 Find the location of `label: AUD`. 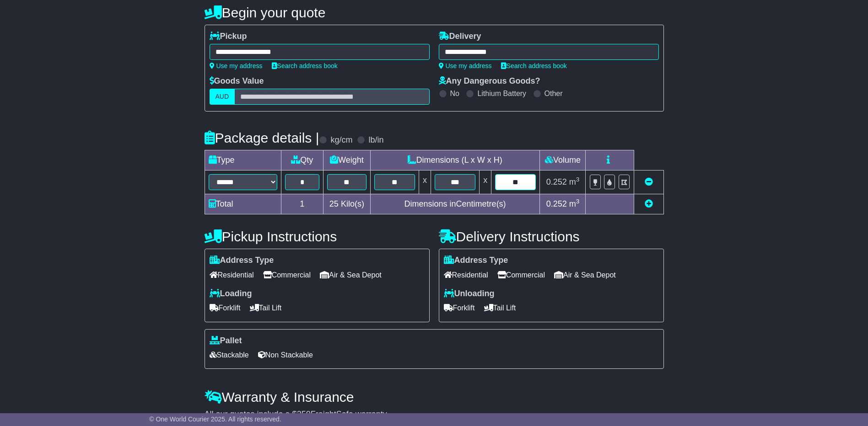

label: AUD is located at coordinates (223, 97).